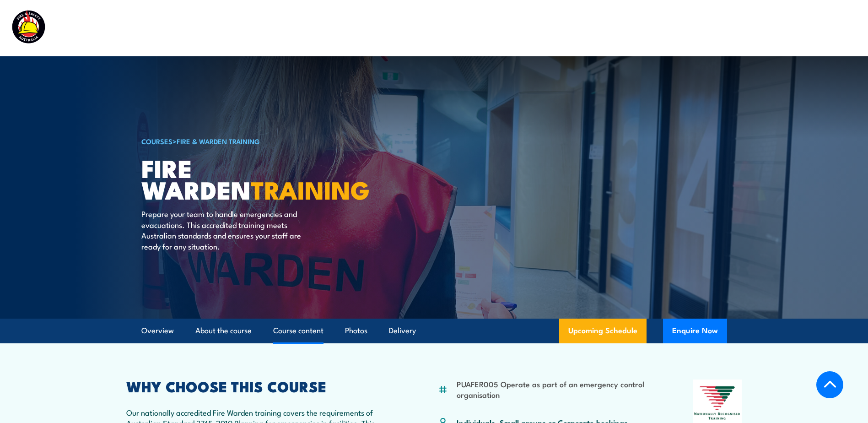 This screenshot has height=423, width=868. Describe the element at coordinates (158, 331) in the screenshot. I see `a: Overview` at that location.